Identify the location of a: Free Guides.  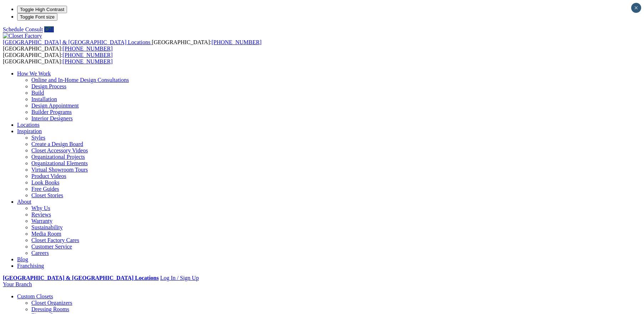
(45, 189).